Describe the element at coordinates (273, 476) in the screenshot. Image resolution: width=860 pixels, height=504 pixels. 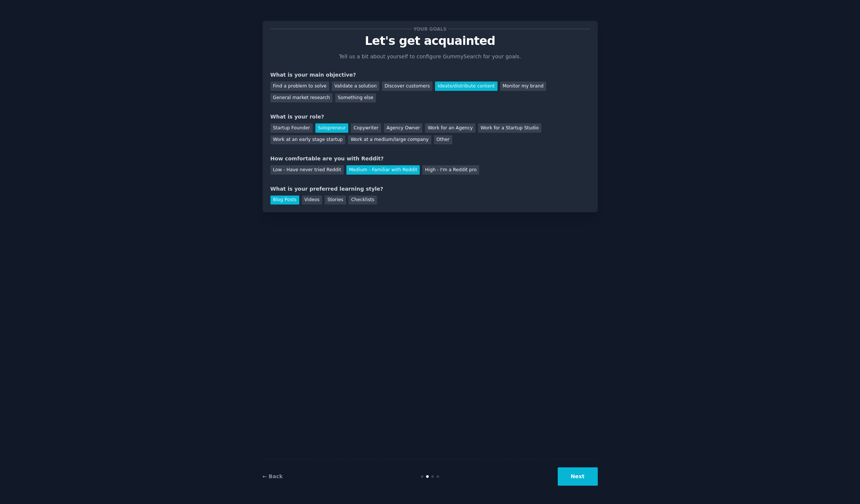
I see `a: ← Back` at that location.